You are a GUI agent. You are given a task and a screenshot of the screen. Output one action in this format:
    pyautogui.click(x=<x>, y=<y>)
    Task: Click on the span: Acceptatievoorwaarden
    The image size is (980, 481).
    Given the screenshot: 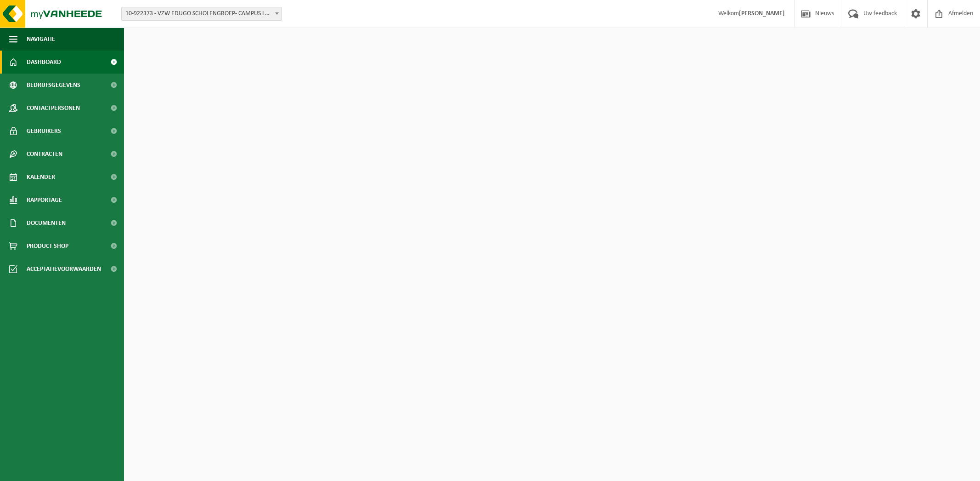 What is the action you would take?
    pyautogui.click(x=64, y=269)
    